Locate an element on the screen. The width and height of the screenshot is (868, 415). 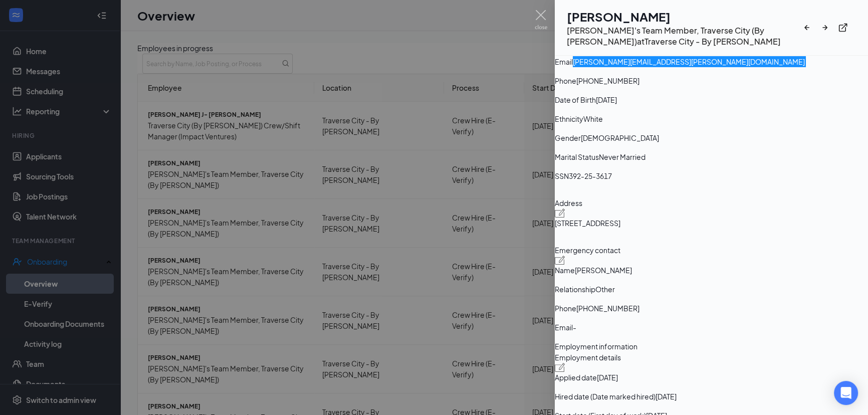
span: 392-25-3617 is located at coordinates (590, 176).